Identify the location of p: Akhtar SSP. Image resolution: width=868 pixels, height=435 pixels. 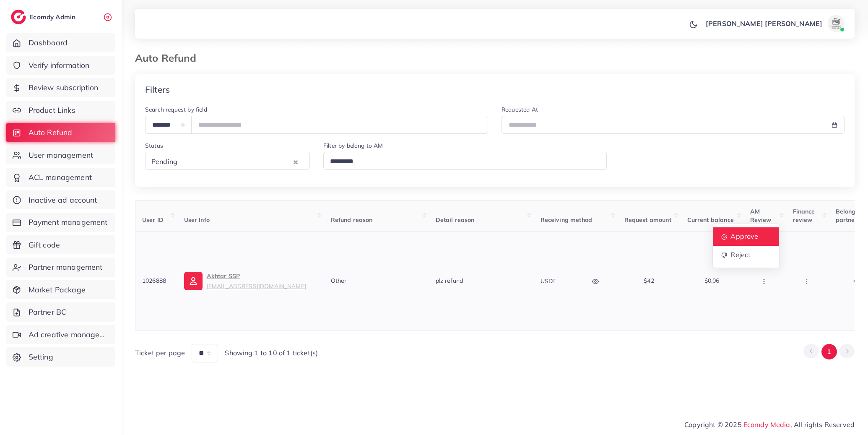
(256, 281).